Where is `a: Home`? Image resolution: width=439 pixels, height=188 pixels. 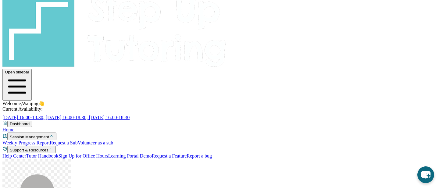
a: Home is located at coordinates (8, 130).